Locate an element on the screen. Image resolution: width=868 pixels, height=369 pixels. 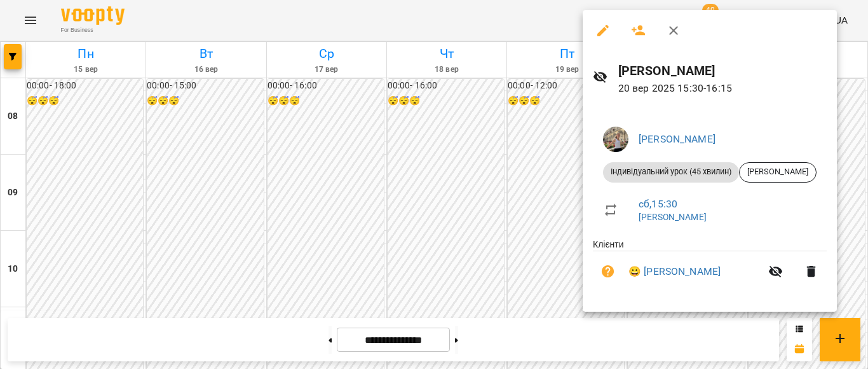
ul: Клієнти is located at coordinates (709, 267).